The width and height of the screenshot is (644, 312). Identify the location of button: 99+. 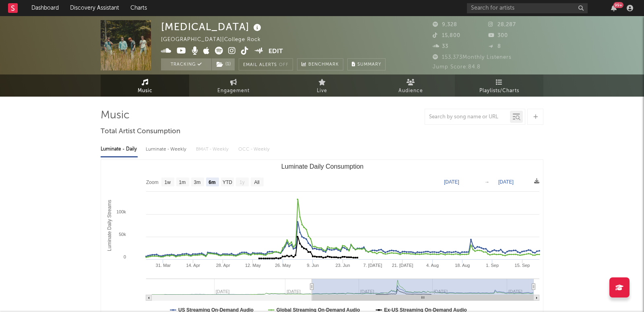
(614, 8).